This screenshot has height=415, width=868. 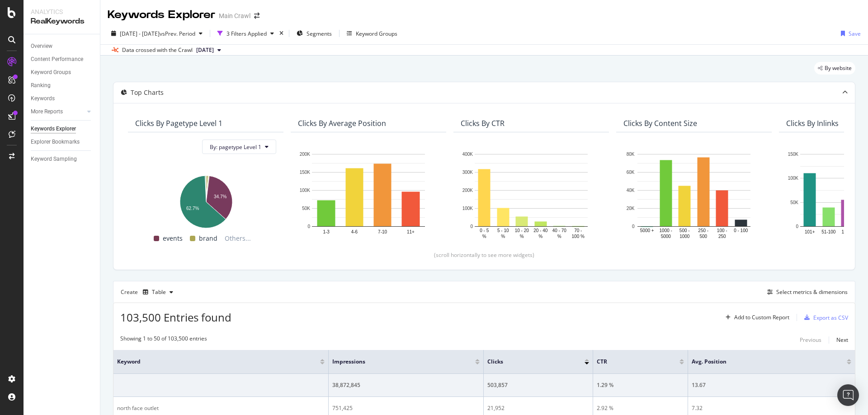 What do you see at coordinates (245, 34) in the screenshot?
I see `button: 3 Filters Applied` at bounding box center [245, 34].